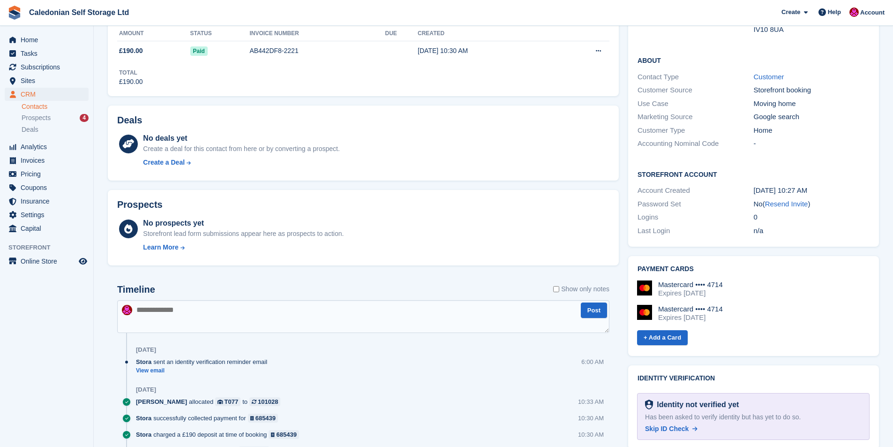  What do you see at coordinates (49, 215) in the screenshot?
I see `span: Settings` at bounding box center [49, 215].